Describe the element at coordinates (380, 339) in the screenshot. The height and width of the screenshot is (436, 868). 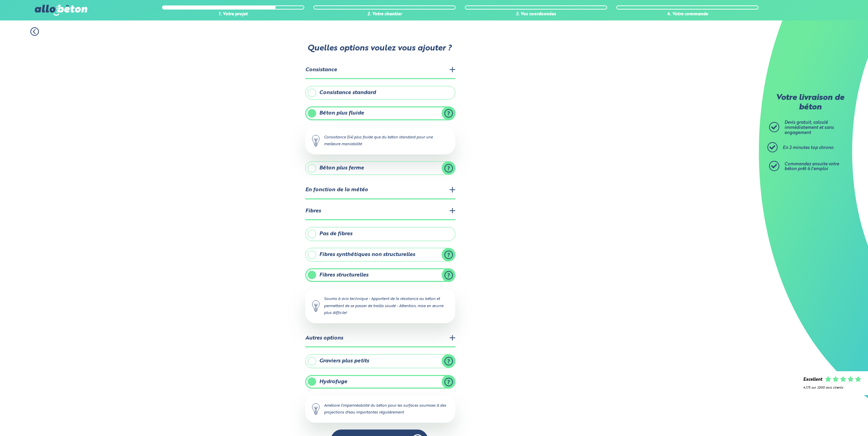
I see `legend: Autres options` at that location.